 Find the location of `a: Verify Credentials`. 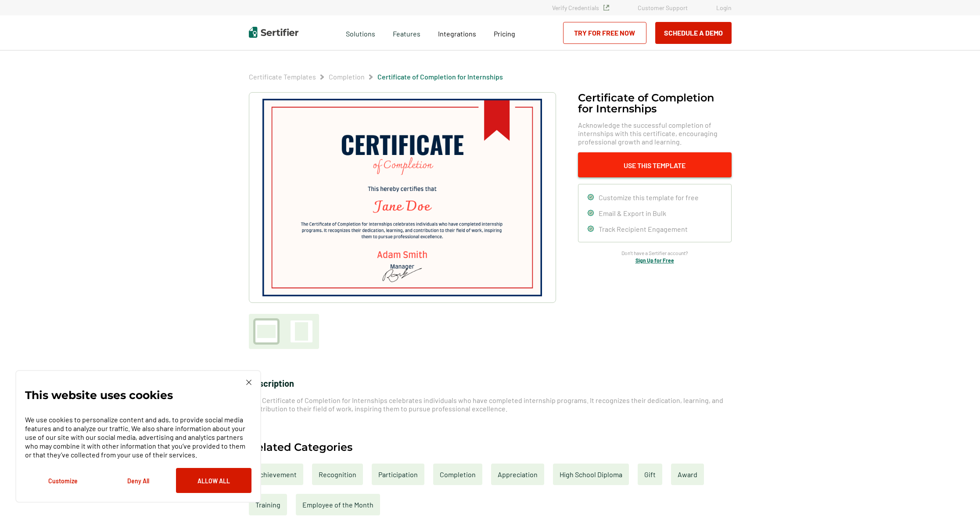

a: Verify Credentials is located at coordinates (581, 8).